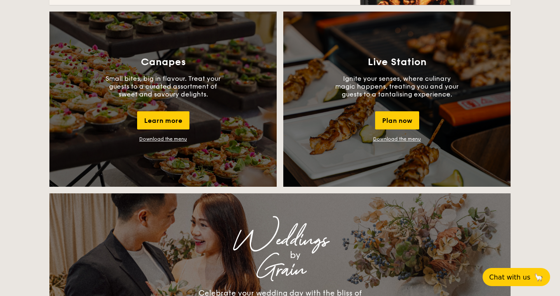 This screenshot has height=296, width=560. Describe the element at coordinates (163, 86) in the screenshot. I see `p: Small bites, big in flavour. Treat your guests to a curated assortment of sweet and savoury delig...` at that location.